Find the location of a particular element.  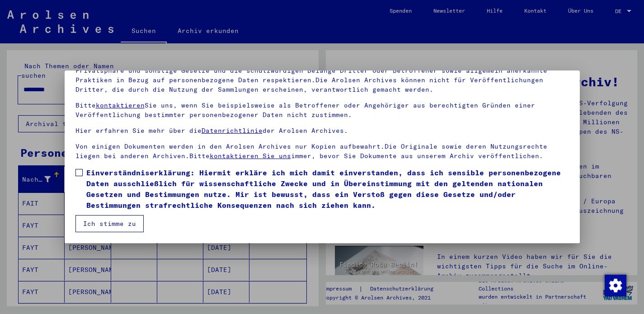

p: Von einigen Dokumenten werden in den Arolsen Archives nur Kopien aufbewahrt.Die Originale sowie d... is located at coordinates (323, 151).